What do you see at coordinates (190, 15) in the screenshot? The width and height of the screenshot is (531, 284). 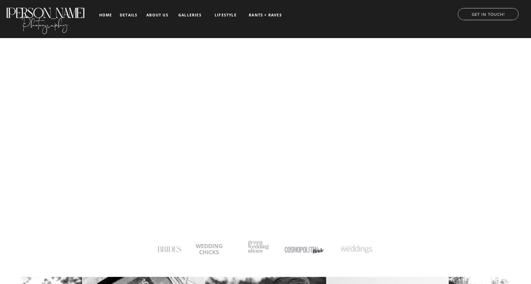 I see `a: galleries` at bounding box center [190, 15].